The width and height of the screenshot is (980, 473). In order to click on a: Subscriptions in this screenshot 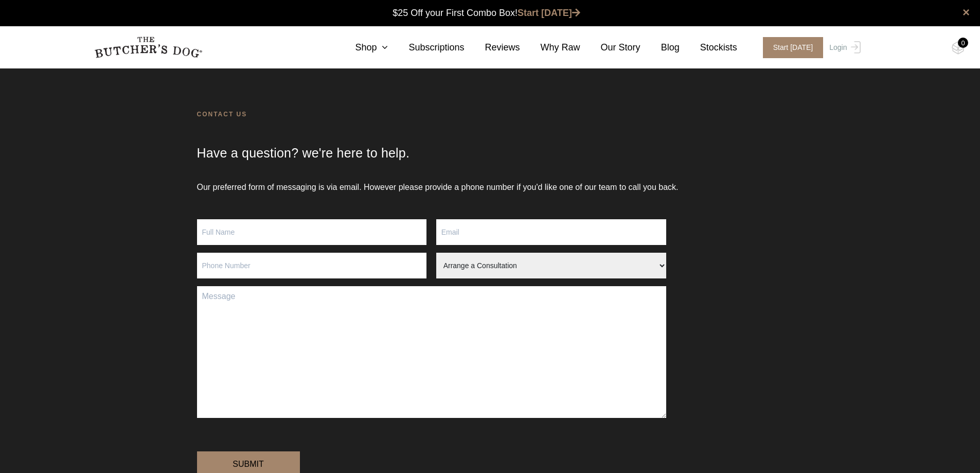, I will do `click(425, 47)`.